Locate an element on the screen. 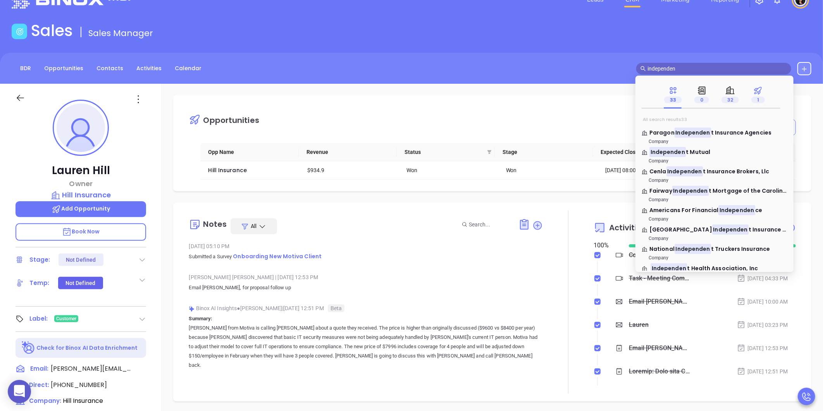 Image resolution: width=823 pixels, height=411 pixels. p: Americans For Financial Independence is located at coordinates (714, 208).